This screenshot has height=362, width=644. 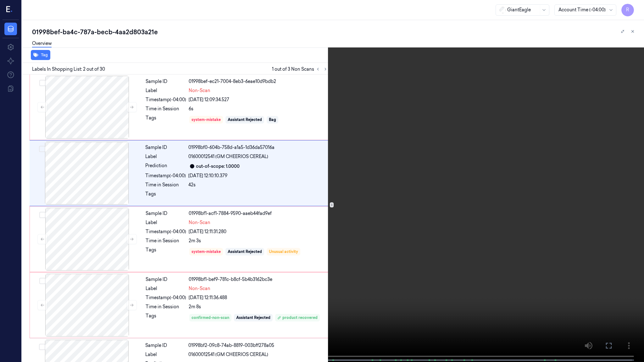 I want to click on a: Overview, so click(x=42, y=43).